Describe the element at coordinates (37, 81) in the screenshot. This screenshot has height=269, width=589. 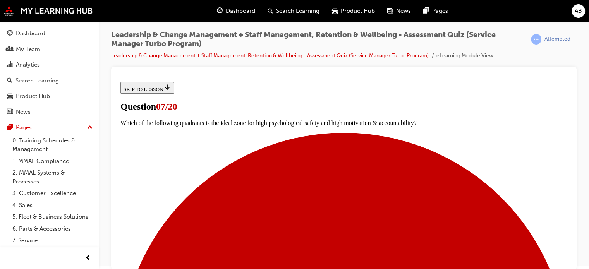
I see `div: Search Learning` at that location.